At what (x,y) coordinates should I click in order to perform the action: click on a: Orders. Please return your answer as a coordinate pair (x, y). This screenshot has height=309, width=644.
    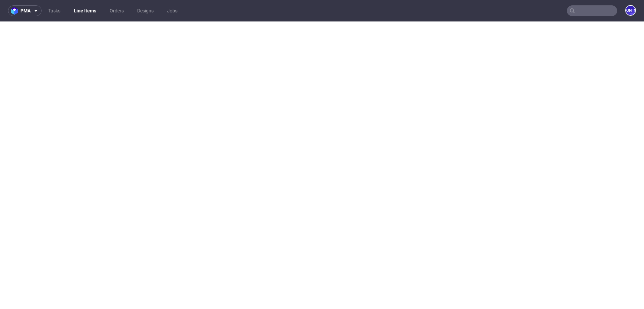
    Looking at the image, I should click on (117, 11).